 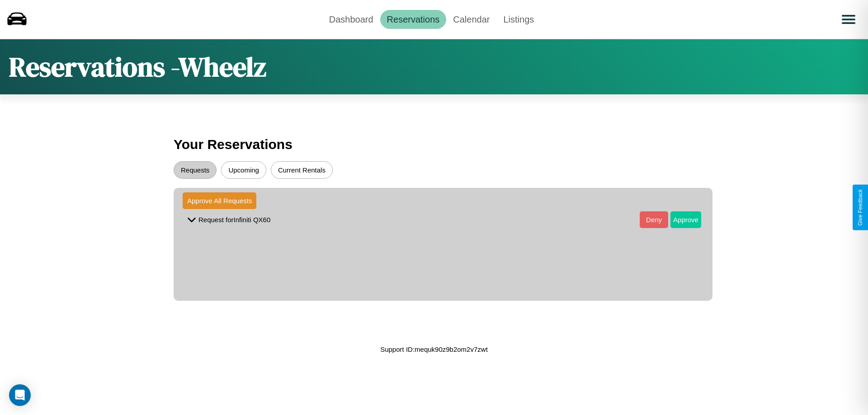 I want to click on a: Calendar, so click(x=471, y=19).